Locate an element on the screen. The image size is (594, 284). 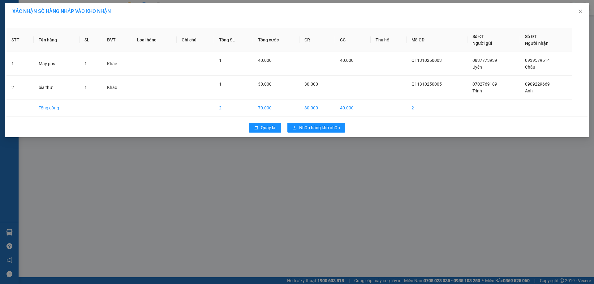
th: CC is located at coordinates (353, 40).